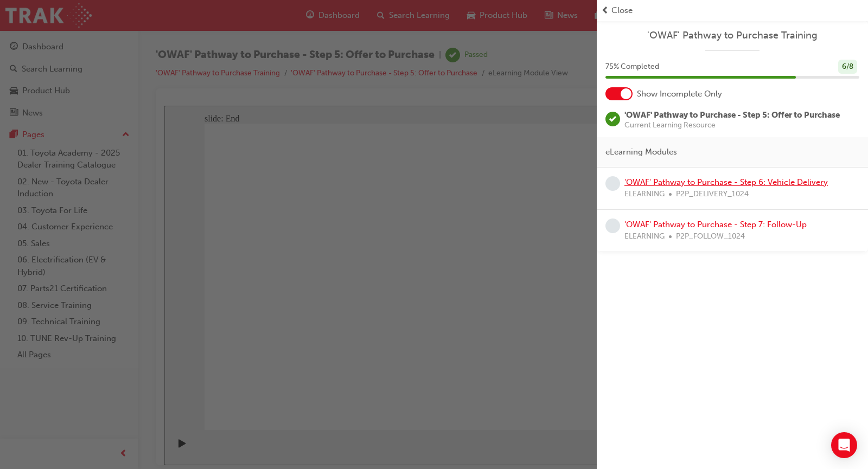 Image resolution: width=868 pixels, height=469 pixels. I want to click on span: P2P_DELIVERY_1024, so click(712, 194).